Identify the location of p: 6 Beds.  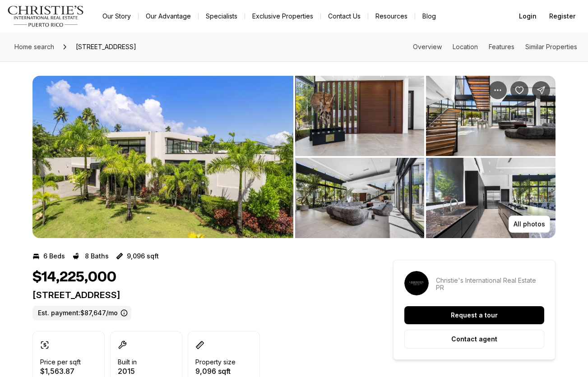
(54, 256).